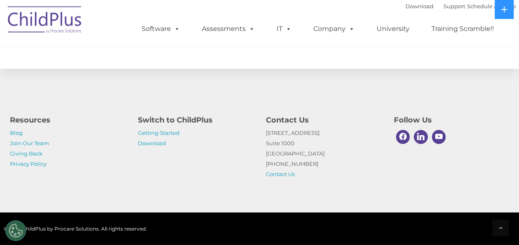 The height and width of the screenshot is (245, 519). Describe the element at coordinates (45, 21) in the screenshot. I see `img: ChildPlus by Procare Solutions` at that location.